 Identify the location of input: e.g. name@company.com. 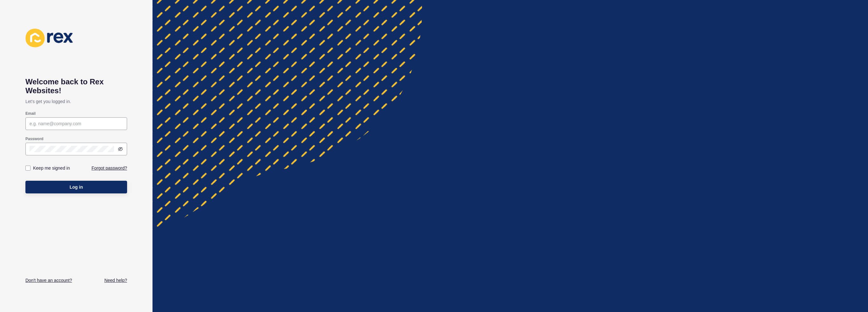
(76, 124).